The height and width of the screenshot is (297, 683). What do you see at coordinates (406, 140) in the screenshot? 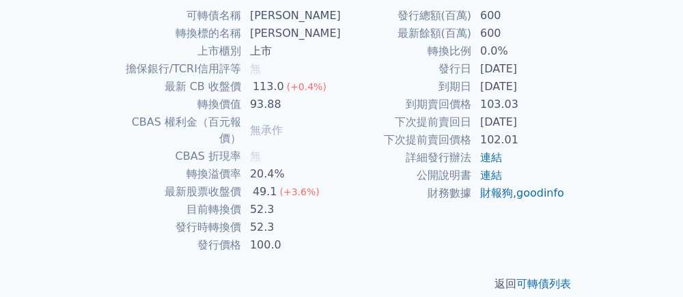
I see `td: 下次提前賣回價格` at bounding box center [406, 140].